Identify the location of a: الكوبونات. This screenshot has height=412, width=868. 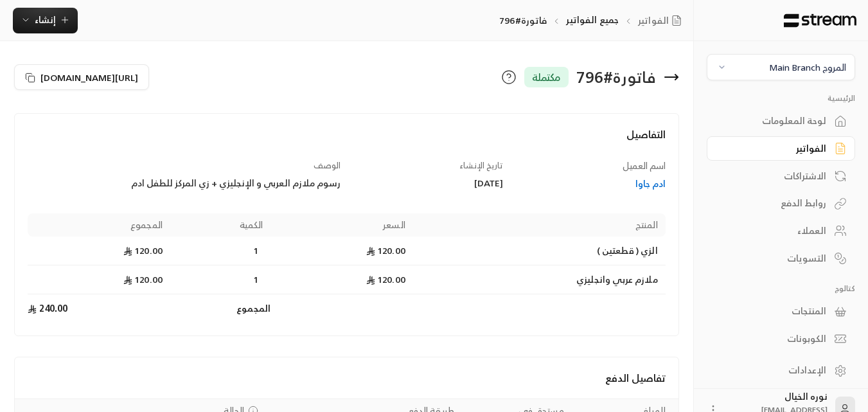
(781, 338).